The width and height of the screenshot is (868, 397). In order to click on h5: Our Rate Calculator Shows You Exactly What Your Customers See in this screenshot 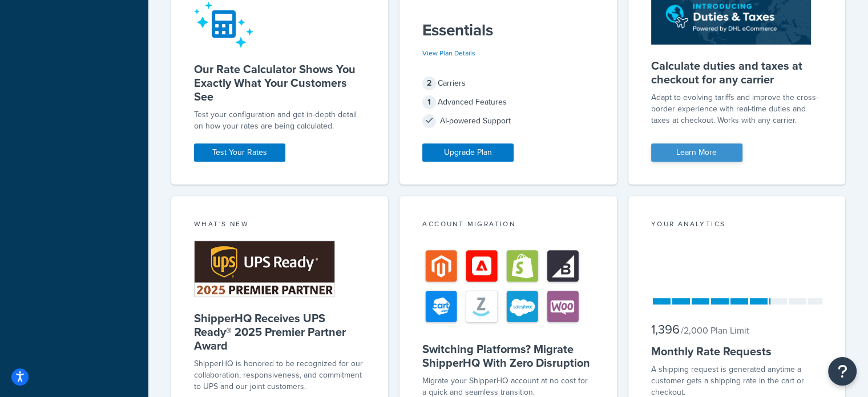, I will do `click(280, 83)`.